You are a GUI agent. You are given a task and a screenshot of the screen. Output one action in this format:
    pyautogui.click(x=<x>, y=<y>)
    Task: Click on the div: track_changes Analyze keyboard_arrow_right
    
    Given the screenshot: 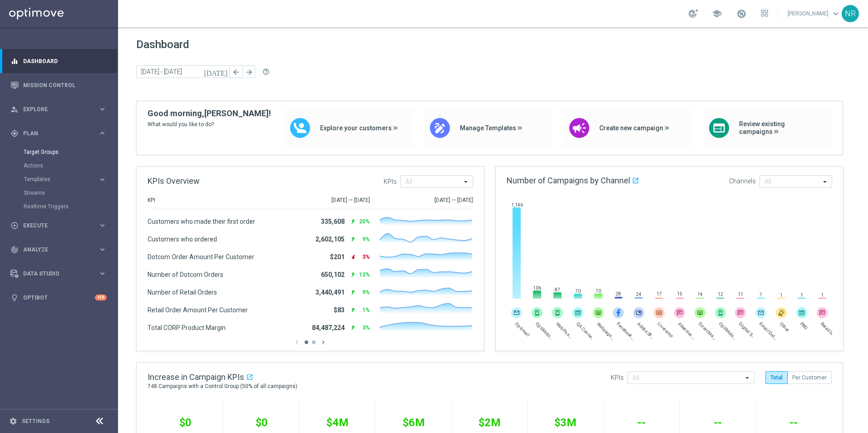 What is the action you would take?
    pyautogui.click(x=59, y=250)
    